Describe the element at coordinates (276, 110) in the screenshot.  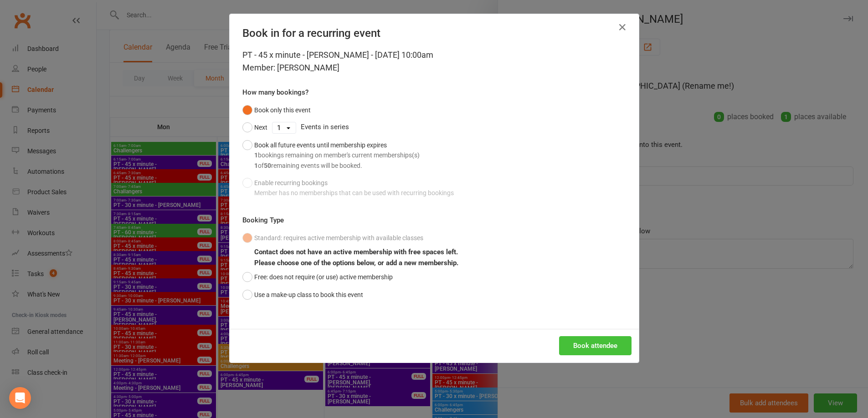
I see `button: Book only this event` at that location.